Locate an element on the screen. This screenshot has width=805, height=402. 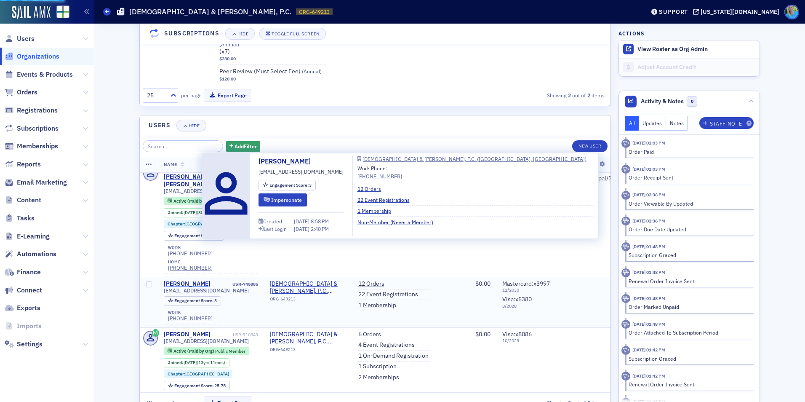
span: Imports is located at coordinates (29, 326).